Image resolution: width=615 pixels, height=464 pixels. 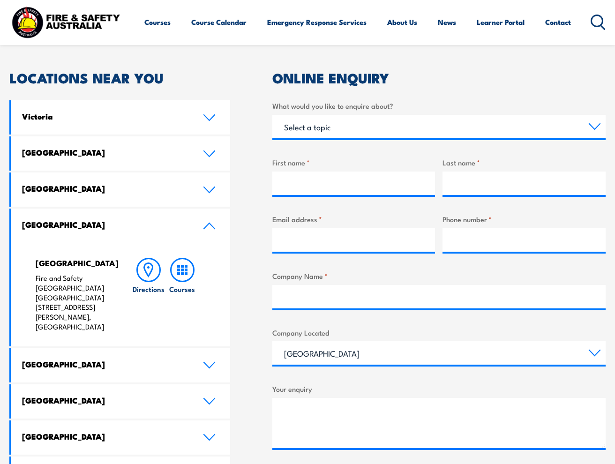 What do you see at coordinates (439, 77) in the screenshot?
I see `h2: ONLINE ENQUIRY` at bounding box center [439, 77].